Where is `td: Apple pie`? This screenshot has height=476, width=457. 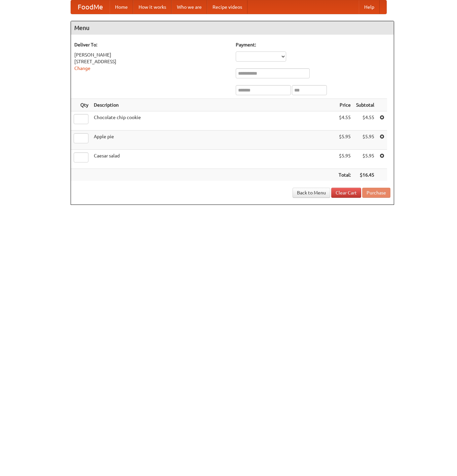 td: Apple pie is located at coordinates (214, 140).